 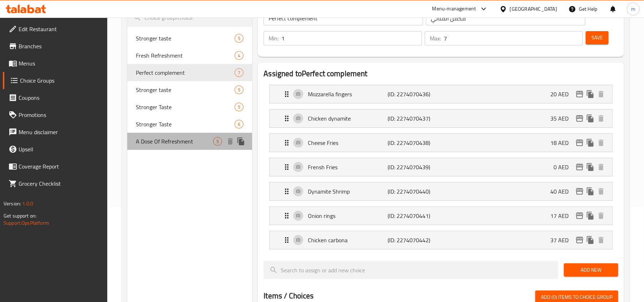 I want to click on p: (ID: 2274070436), so click(x=414, y=94).